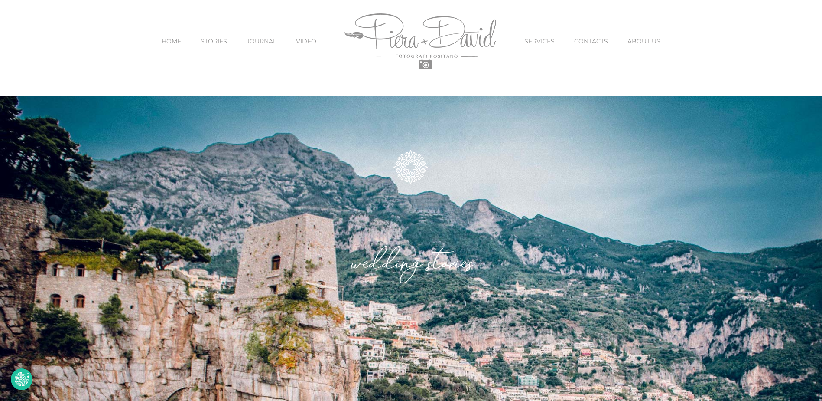  I want to click on span: CONTACTS, so click(591, 41).